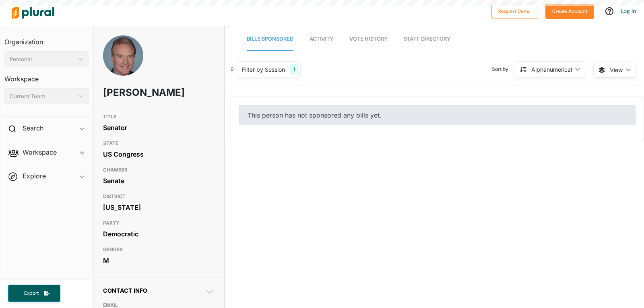 This screenshot has height=308, width=644. What do you see at coordinates (570, 11) in the screenshot?
I see `a: Create Account` at bounding box center [570, 11].